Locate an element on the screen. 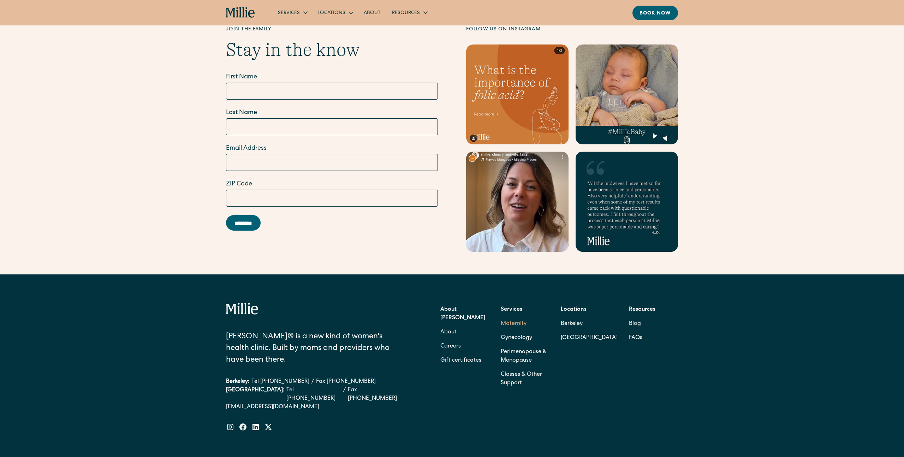 This screenshot has height=457, width=904. strong: Services is located at coordinates (512, 310).